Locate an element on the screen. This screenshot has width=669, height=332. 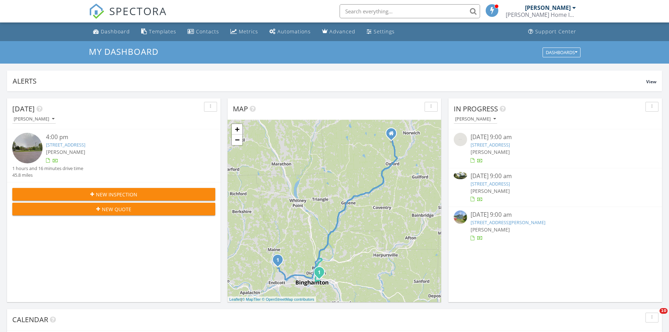
button: New Inspection is located at coordinates (114, 194).